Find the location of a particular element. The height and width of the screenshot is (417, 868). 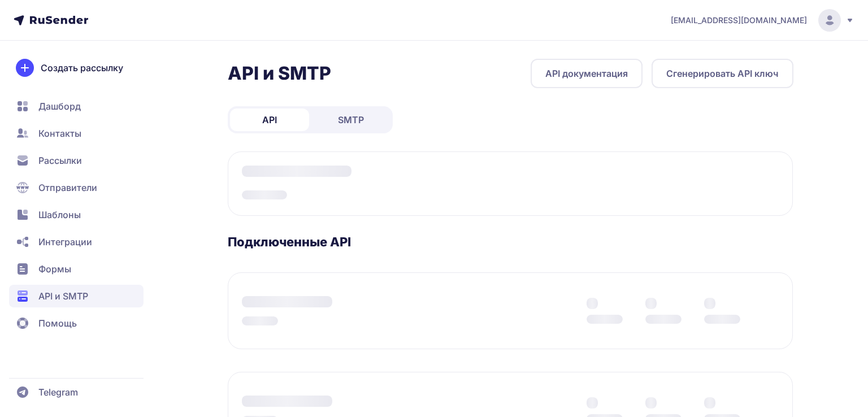

a: API is located at coordinates (270, 120).